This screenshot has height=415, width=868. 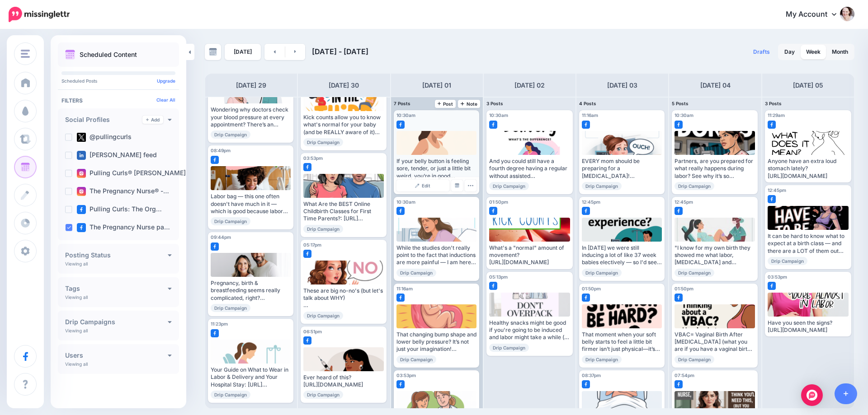 What do you see at coordinates (116, 355) in the screenshot?
I see `h4: Users` at bounding box center [116, 355].